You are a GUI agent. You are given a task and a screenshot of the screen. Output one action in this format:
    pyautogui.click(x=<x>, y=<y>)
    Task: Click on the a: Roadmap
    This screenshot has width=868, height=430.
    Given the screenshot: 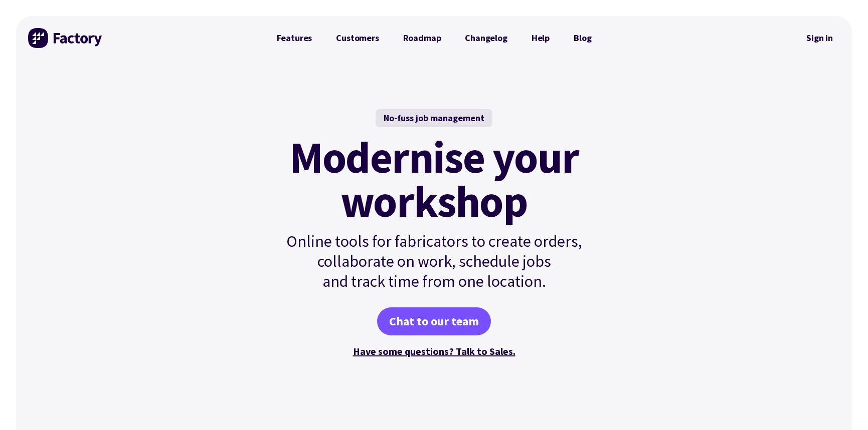 What is the action you would take?
    pyautogui.click(x=422, y=38)
    